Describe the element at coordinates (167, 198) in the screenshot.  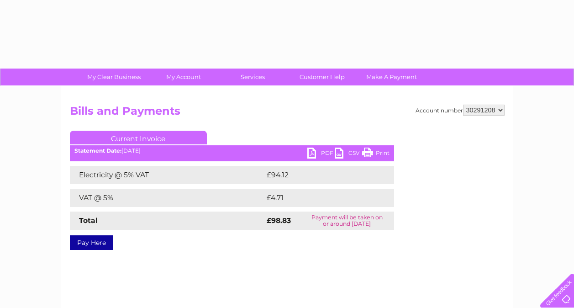
I see `td: VAT @ 5%` at that location.